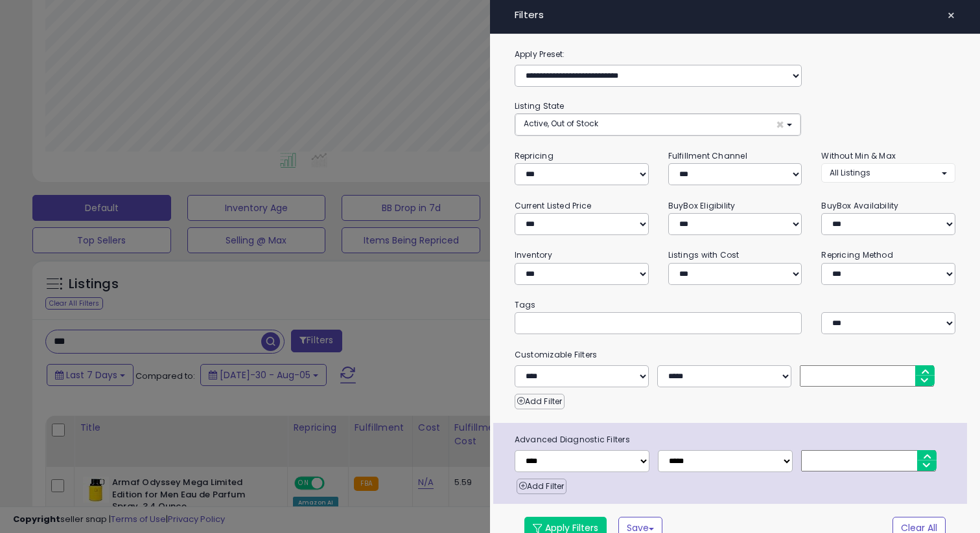 This screenshot has height=533, width=980. What do you see at coordinates (533, 255) in the screenshot?
I see `small: Inventory` at bounding box center [533, 255].